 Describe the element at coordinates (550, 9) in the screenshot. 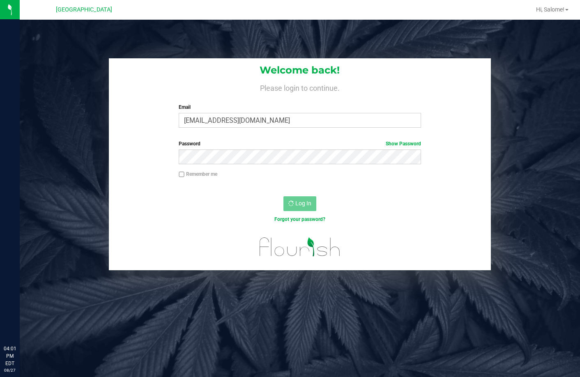

I see `span: Hi, Salome!` at that location.